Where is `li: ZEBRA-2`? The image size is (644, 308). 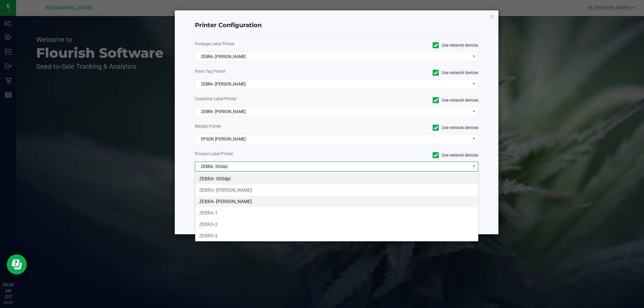
li: ZEBRA-2 is located at coordinates (337, 224).